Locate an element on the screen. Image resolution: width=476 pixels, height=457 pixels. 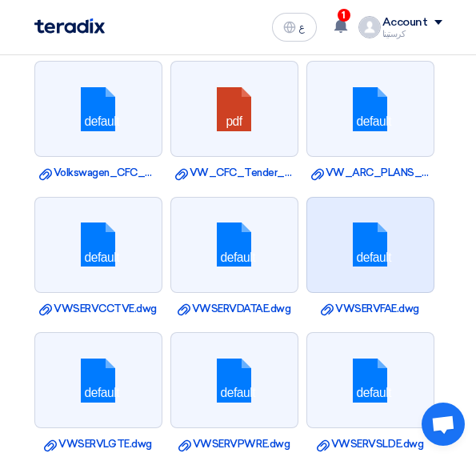
a: VWSERVPWRE.dwg is located at coordinates (234, 444).